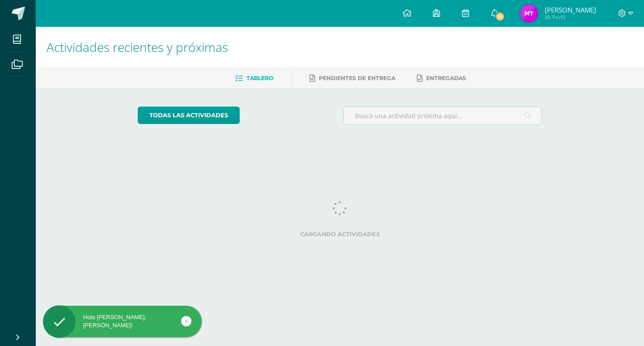  I want to click on input: Busca una actividad próxima aquí..., so click(443, 116).